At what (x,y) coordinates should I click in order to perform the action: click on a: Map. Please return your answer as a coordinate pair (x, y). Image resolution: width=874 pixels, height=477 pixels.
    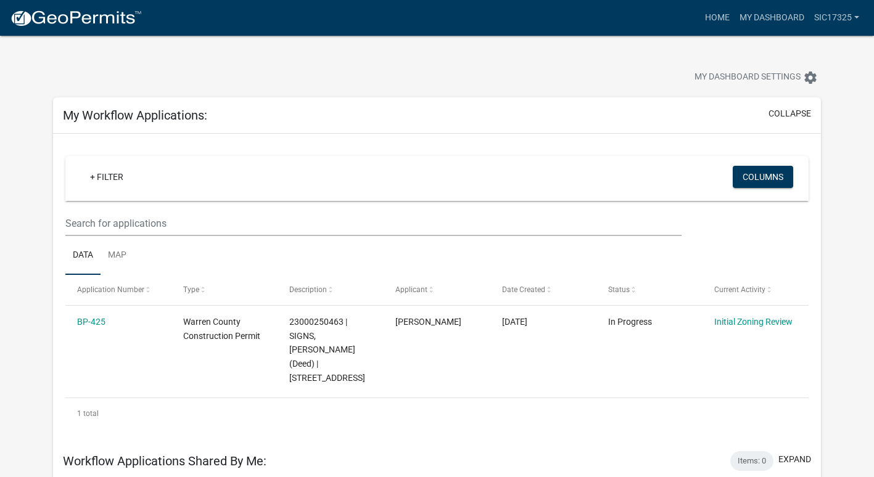
    Looking at the image, I should click on (117, 256).